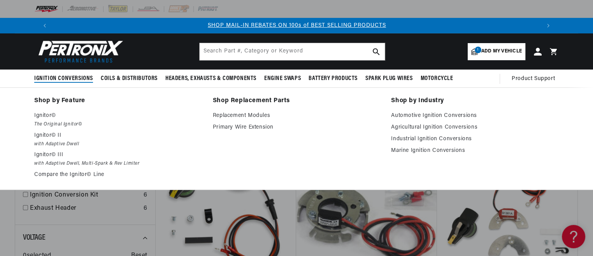 This screenshot has width=593, height=256. I want to click on a: Industrial Ignition Conversions, so click(475, 139).